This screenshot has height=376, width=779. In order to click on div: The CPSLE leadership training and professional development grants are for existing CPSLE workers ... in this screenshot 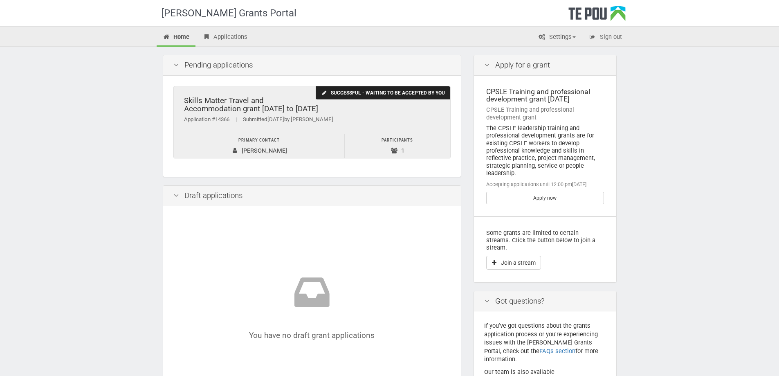, I will do `click(545, 151)`.